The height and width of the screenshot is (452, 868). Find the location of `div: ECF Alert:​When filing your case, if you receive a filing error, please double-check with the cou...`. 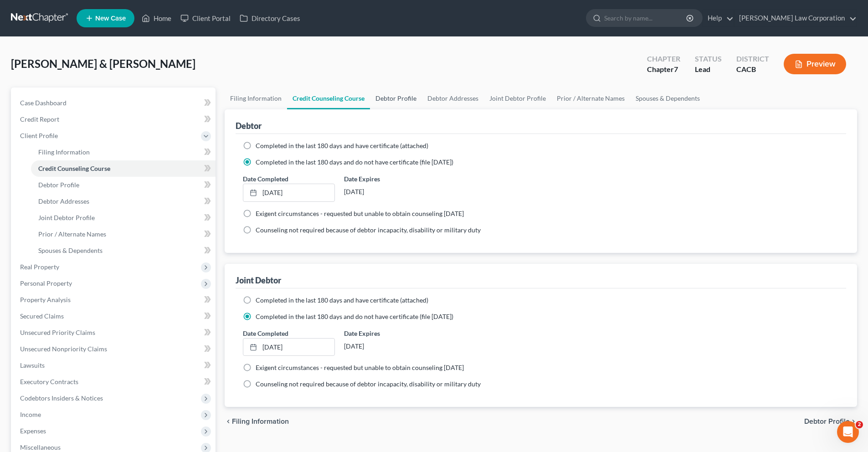

div: ECF Alert:​When filing your case, if you receive a filing error, please double-check with the cou... is located at coordinates (78, 141).